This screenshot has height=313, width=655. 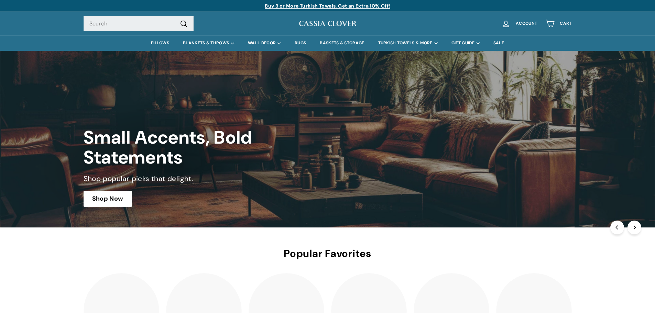 I want to click on a: SALE, so click(x=499, y=43).